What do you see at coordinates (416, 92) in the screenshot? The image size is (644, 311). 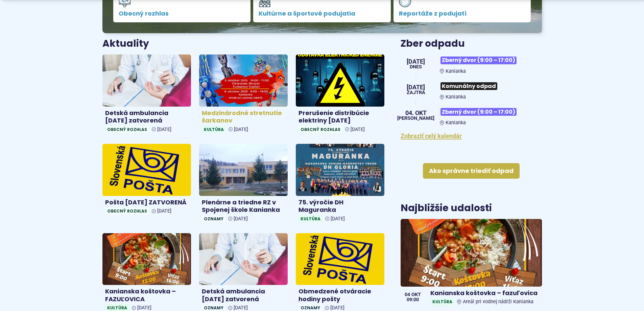 I see `span: Zajtra` at bounding box center [416, 92].